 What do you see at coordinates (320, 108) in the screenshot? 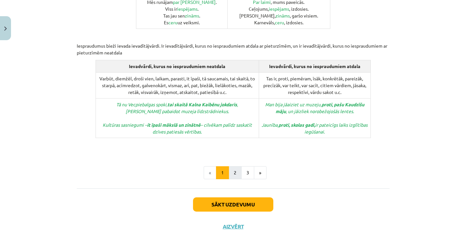
I see `strong: proti, pašu Kaudzīšu māju` at bounding box center [320, 108].